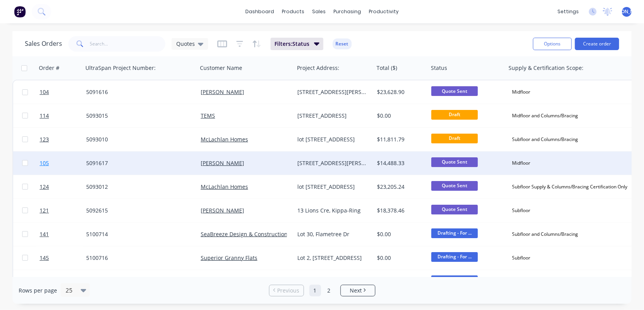  Describe the element at coordinates (44, 139) in the screenshot. I see `span: 123` at that location.